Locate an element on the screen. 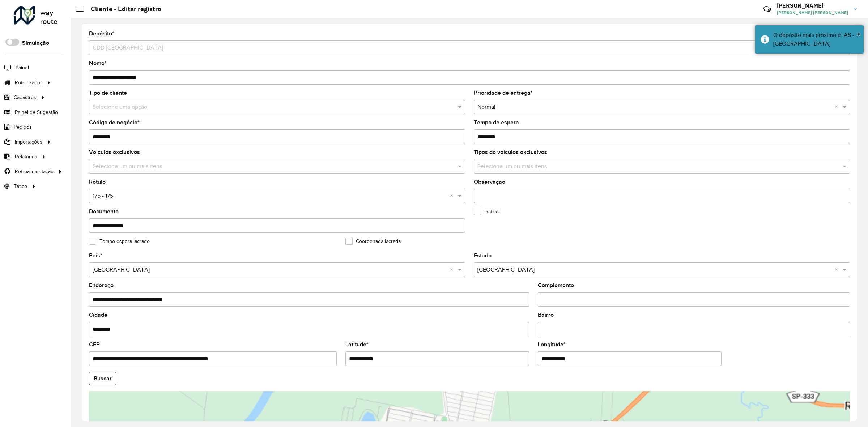 The image size is (868, 427). label: Longitude is located at coordinates (552, 345).